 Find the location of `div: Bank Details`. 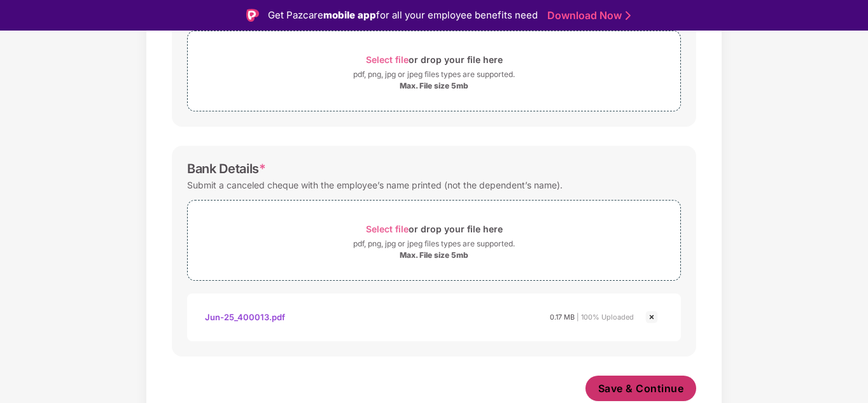

div: Bank Details is located at coordinates (226, 168).